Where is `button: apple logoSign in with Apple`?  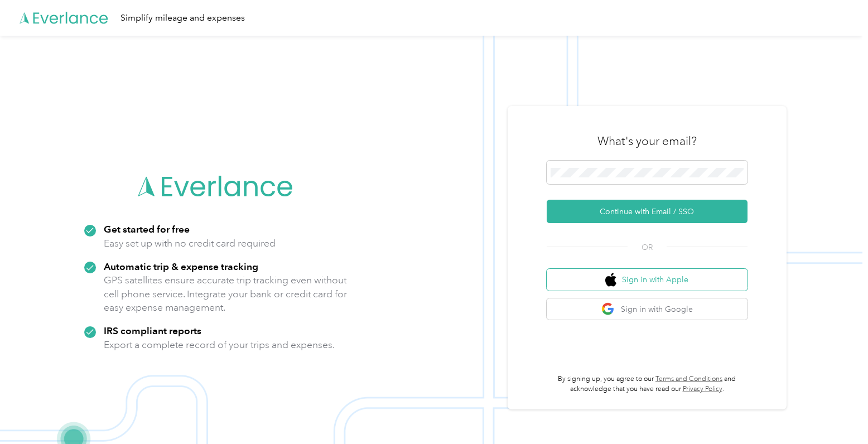
button: apple logoSign in with Apple is located at coordinates (647, 279).